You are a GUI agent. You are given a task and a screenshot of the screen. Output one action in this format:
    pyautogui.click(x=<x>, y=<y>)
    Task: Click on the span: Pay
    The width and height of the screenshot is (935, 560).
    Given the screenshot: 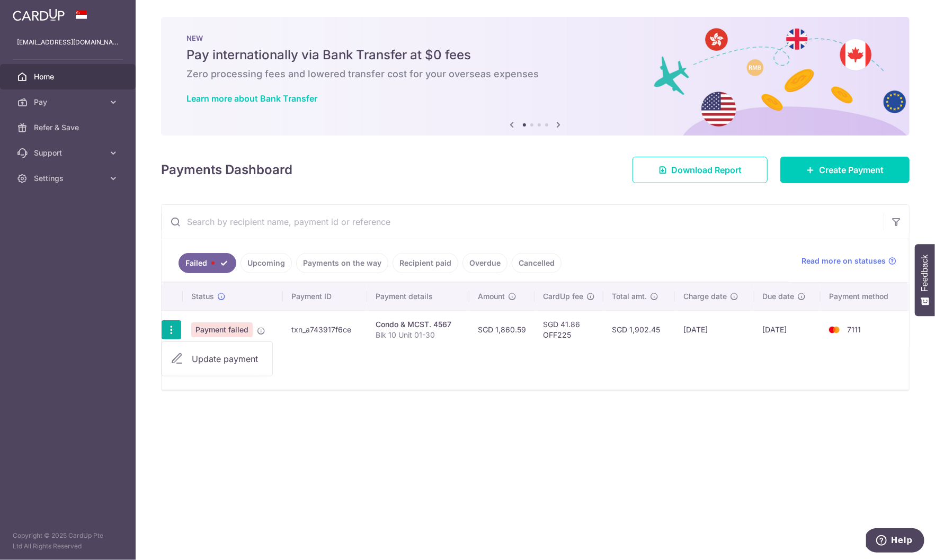 What is the action you would take?
    pyautogui.click(x=69, y=103)
    